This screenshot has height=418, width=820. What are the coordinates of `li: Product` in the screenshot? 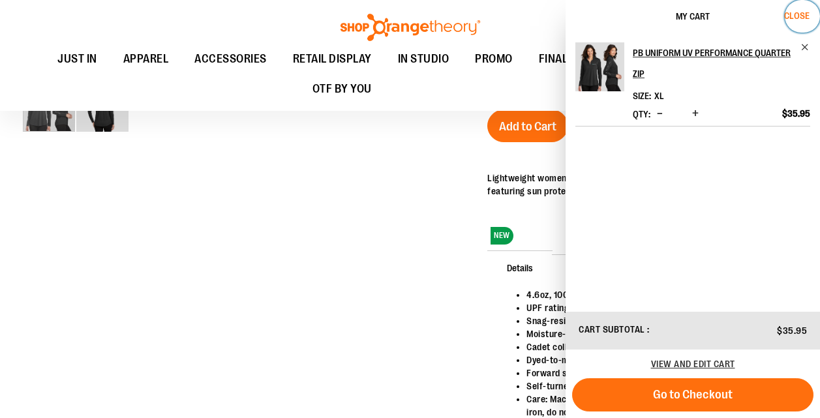 It's located at (692, 84).